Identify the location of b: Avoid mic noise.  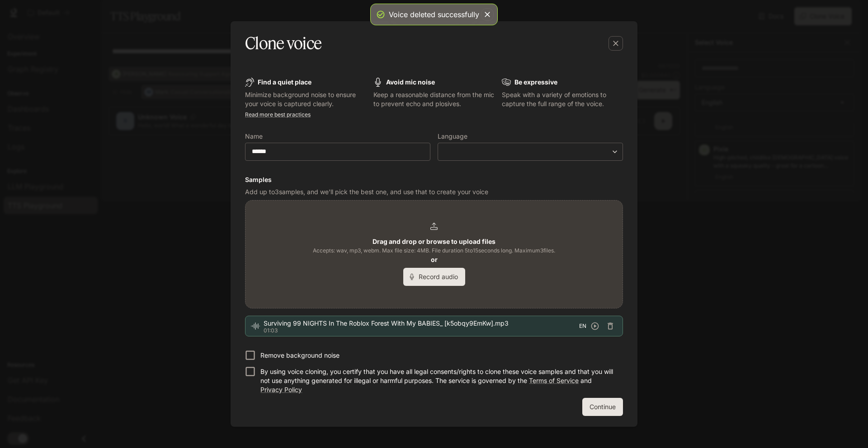
(410, 82).